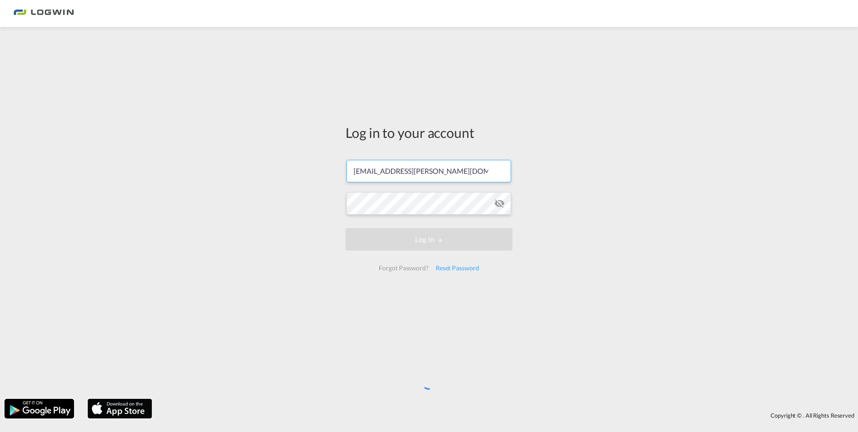  What do you see at coordinates (500, 203) in the screenshot?
I see `md-icon: icon-eye-off` at bounding box center [500, 203].